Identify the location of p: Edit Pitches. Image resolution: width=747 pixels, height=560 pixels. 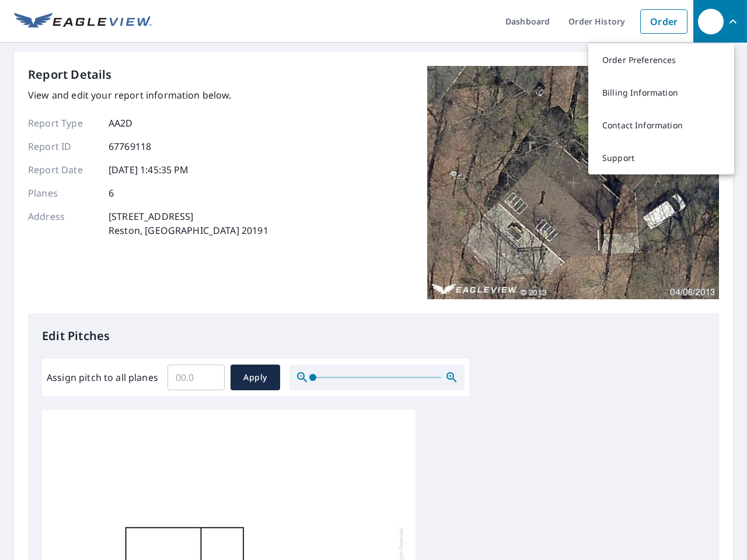
(374, 336).